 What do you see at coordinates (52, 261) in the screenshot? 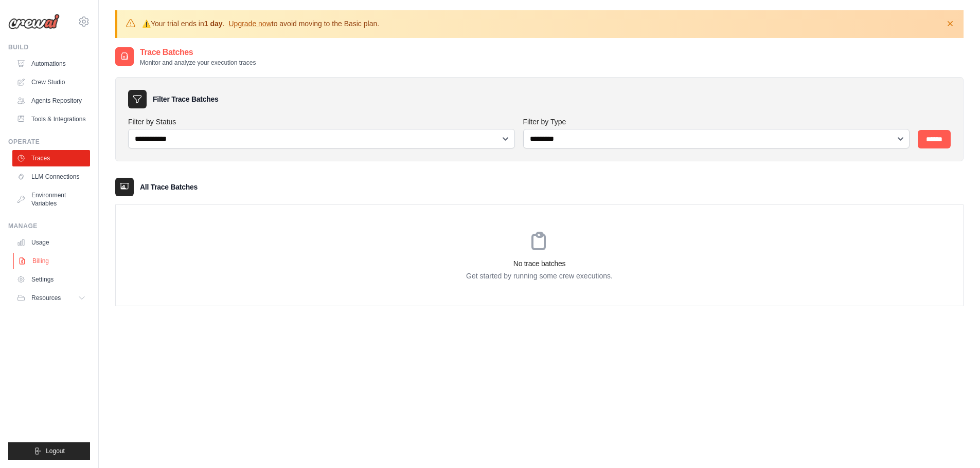
I see `a: Billing` at bounding box center [52, 261].